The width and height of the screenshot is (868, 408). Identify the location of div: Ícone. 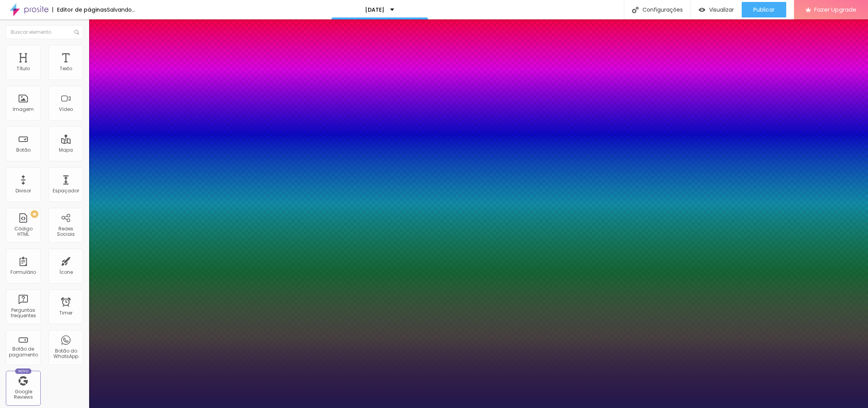
(66, 272).